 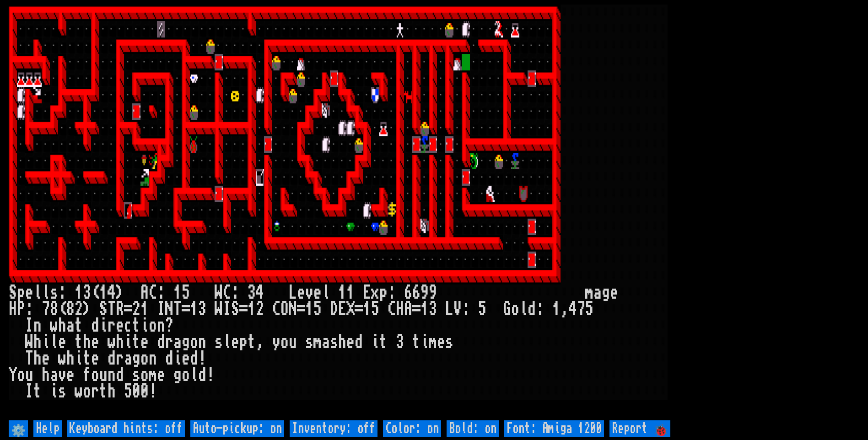 I want to click on div: x, so click(x=376, y=293).